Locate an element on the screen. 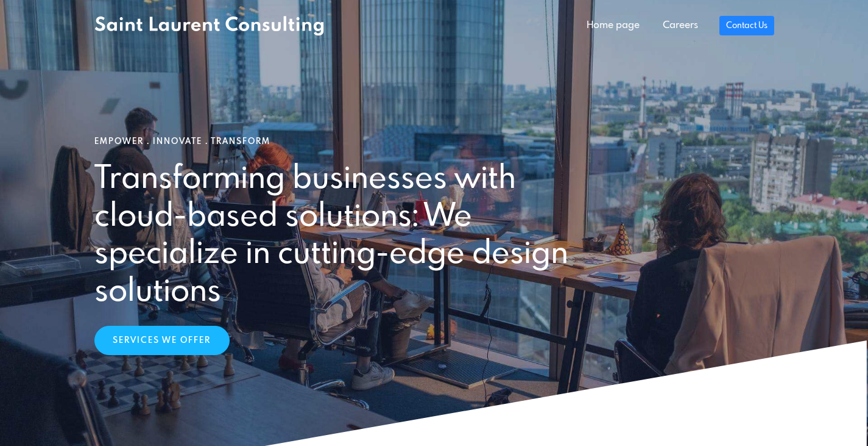  a: Home page is located at coordinates (613, 26).